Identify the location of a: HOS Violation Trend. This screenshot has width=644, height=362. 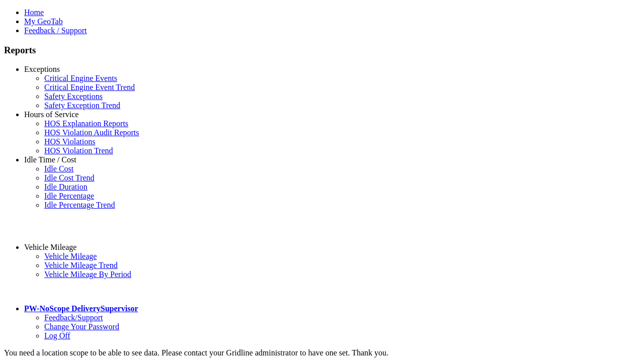
(79, 150).